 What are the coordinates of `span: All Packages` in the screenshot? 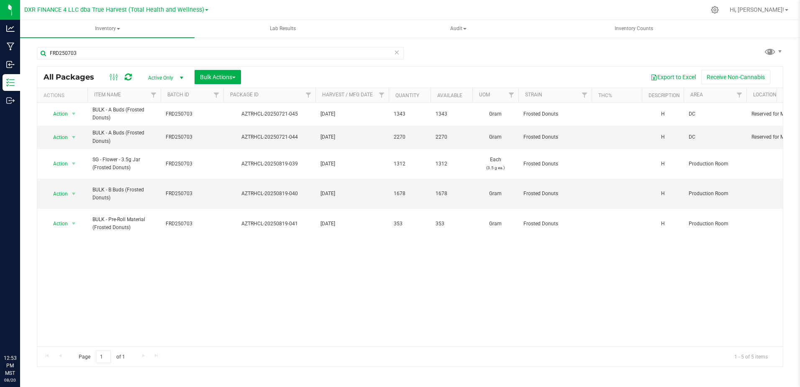 It's located at (73, 77).